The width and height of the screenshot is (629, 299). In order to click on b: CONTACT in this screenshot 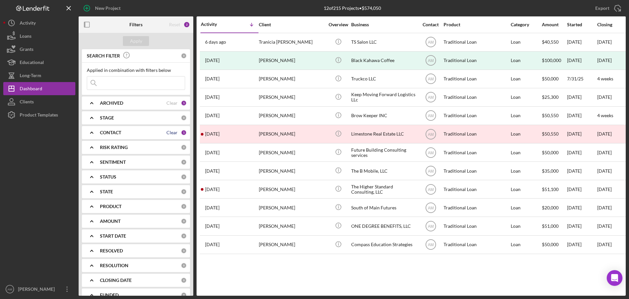, I will do `click(110, 132)`.